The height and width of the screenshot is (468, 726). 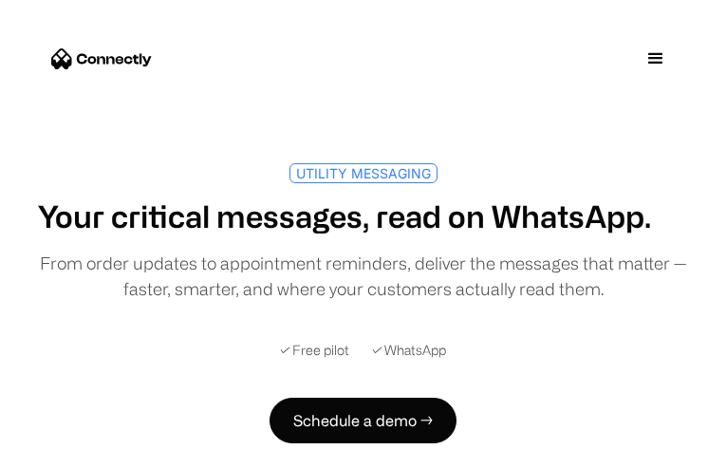 I want to click on div: ✓ Free pilot, so click(x=314, y=349).